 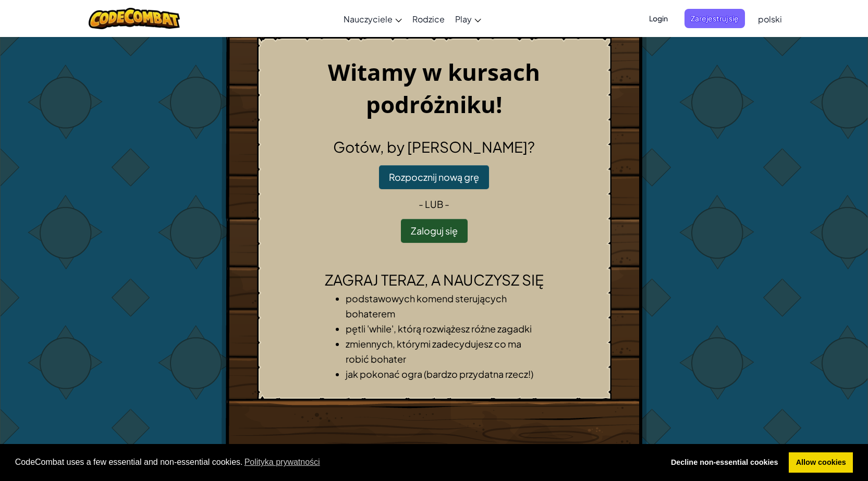 I want to click on button: Rozpocznij nową grę, so click(x=434, y=177).